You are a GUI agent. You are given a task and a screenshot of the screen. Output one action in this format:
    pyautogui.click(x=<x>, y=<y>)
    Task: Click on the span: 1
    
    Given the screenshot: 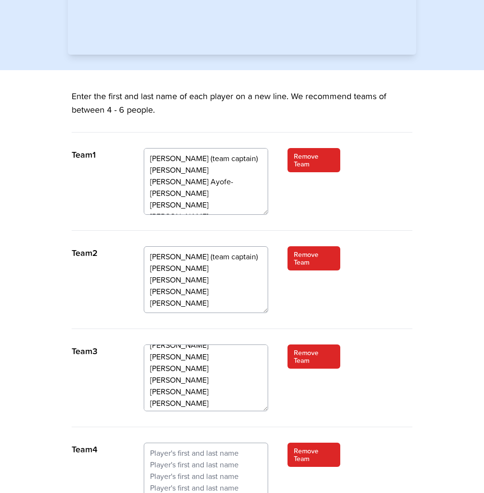 What is the action you would take?
    pyautogui.click(x=94, y=154)
    